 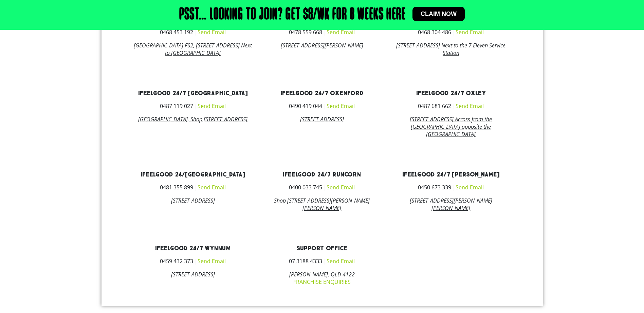 What do you see at coordinates (322, 262) in the screenshot?
I see `h3: 07 3188 4333 |` at bounding box center [322, 262].